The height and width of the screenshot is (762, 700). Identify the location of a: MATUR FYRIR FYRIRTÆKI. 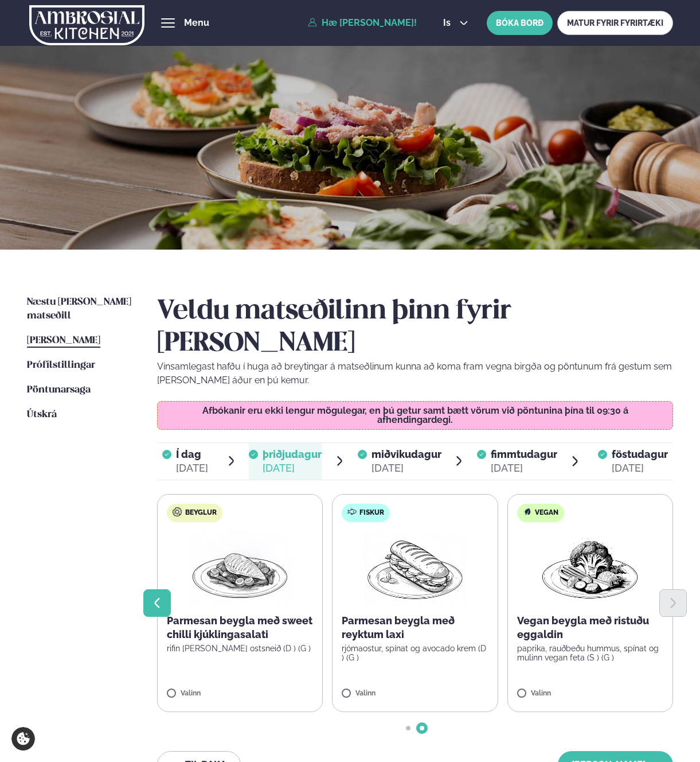
(615, 23).